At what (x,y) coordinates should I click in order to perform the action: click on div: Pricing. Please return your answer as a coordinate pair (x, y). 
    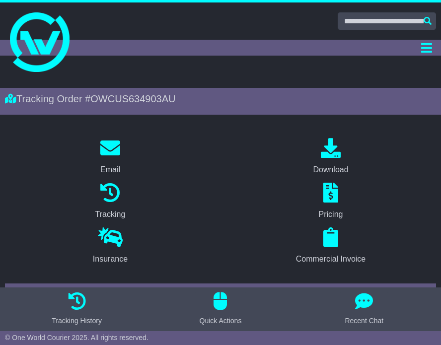
    Looking at the image, I should click on (330, 214).